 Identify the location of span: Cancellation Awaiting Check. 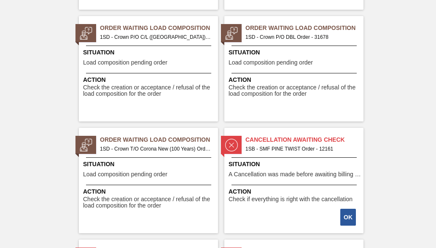
(304, 140).